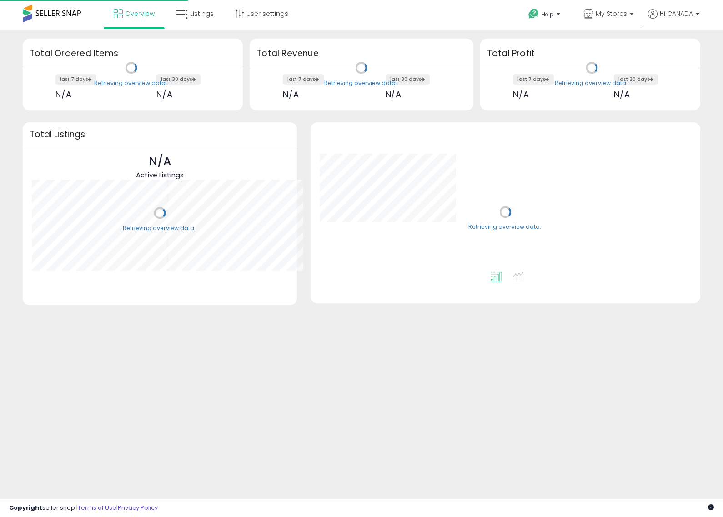  Describe the element at coordinates (202, 14) in the screenshot. I see `span: Listings` at that location.